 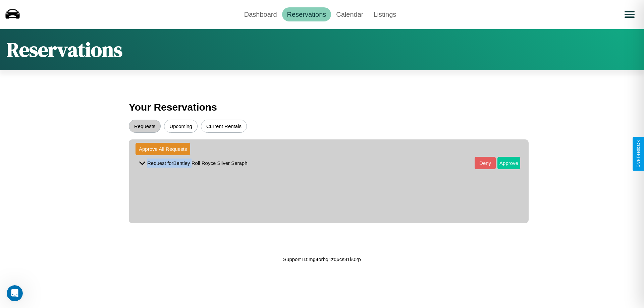 I want to click on p: Request for Bentley Roll Royce Silver Seraph, so click(x=197, y=163).